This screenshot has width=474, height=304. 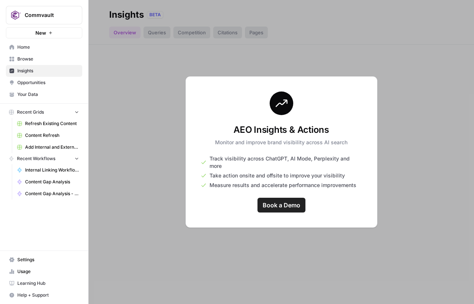 What do you see at coordinates (283, 185) in the screenshot?
I see `span: Measure results and accelerate performance improvements` at bounding box center [283, 185].